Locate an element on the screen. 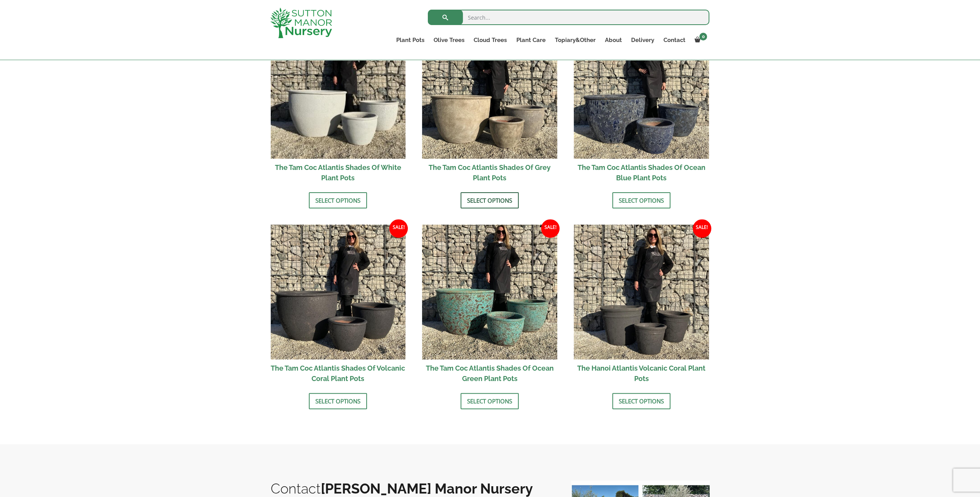 This screenshot has width=980, height=497. a: Cloud Trees is located at coordinates (490, 40).